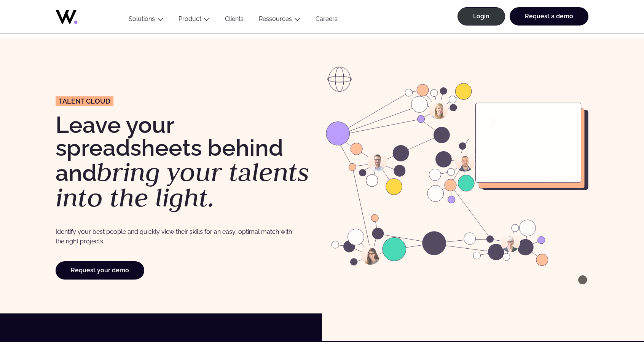  What do you see at coordinates (174, 237) in the screenshot?
I see `p: Identify your best people and quickly view their skills for an easy, optimal match with the right...` at bounding box center [174, 237].